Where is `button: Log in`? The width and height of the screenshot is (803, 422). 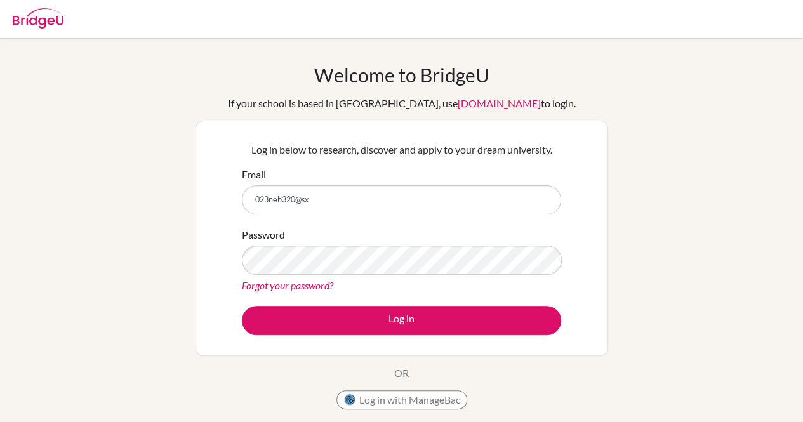 button: Log in is located at coordinates (401, 321).